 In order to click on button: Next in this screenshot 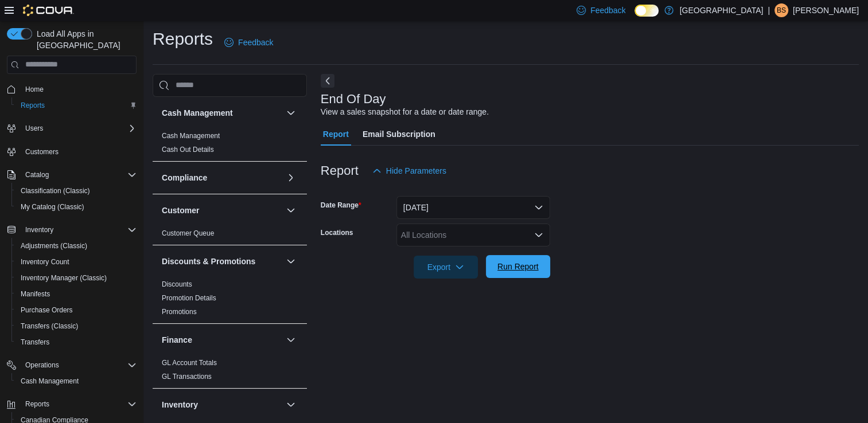, I will do `click(328, 81)`.